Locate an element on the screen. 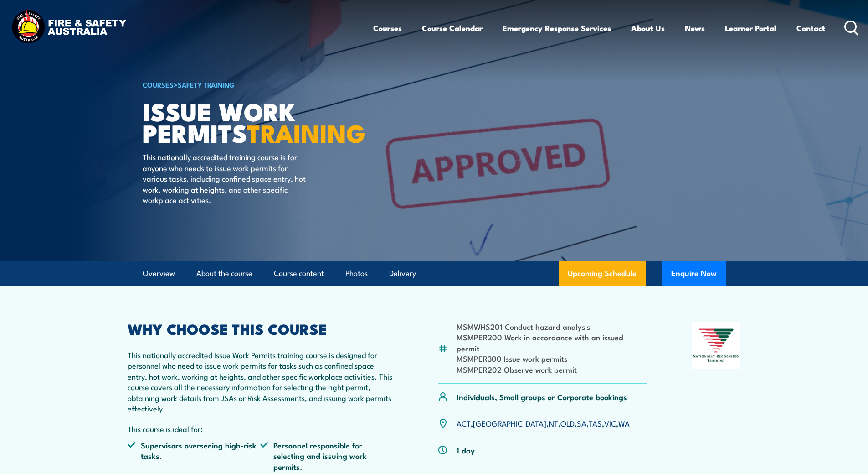 The image size is (868, 474). li: MSMPER300 Issue work permits is located at coordinates (552, 358).